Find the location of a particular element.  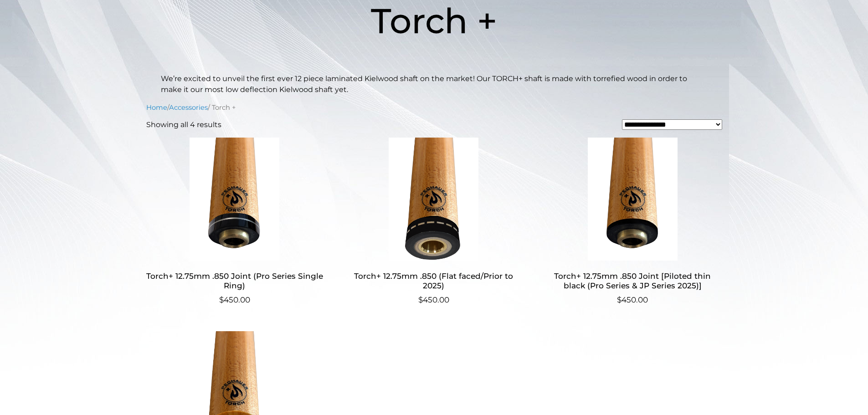

select: Shop order is located at coordinates (672, 124).